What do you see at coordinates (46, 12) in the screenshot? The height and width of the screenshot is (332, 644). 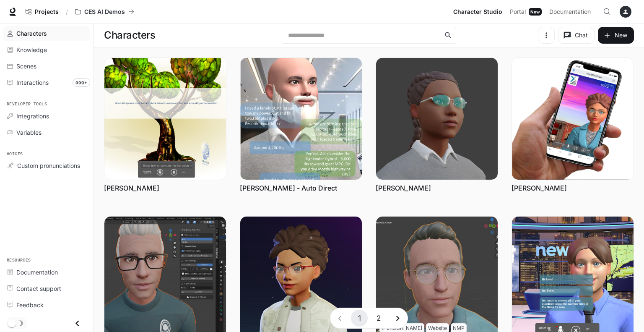 I see `span: Projects` at bounding box center [46, 12].